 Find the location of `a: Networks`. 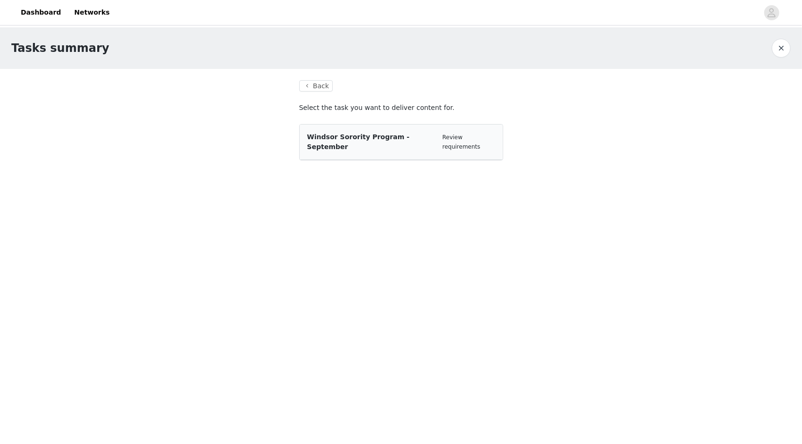

a: Networks is located at coordinates (92, 12).